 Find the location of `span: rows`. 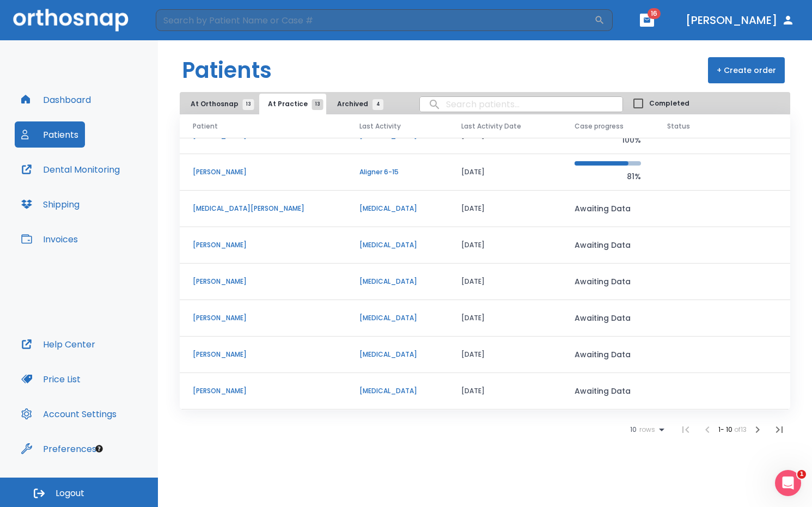

span: rows is located at coordinates (646, 430).